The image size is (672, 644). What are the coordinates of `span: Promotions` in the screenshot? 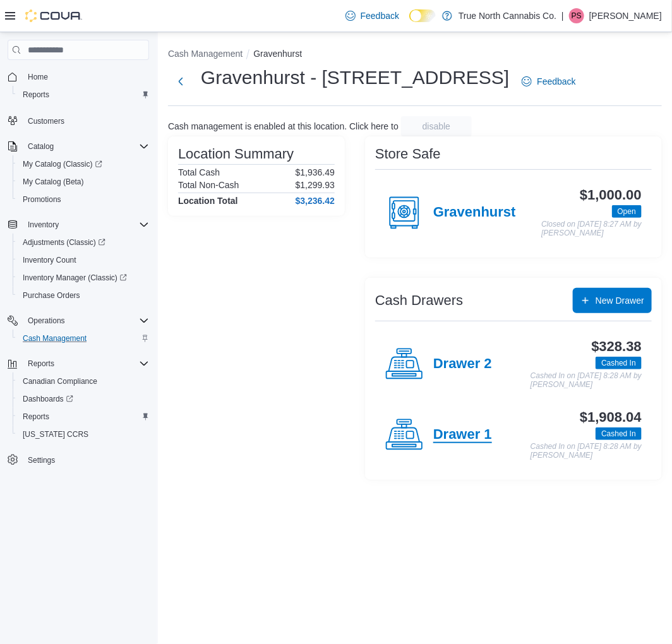 It's located at (84, 199).